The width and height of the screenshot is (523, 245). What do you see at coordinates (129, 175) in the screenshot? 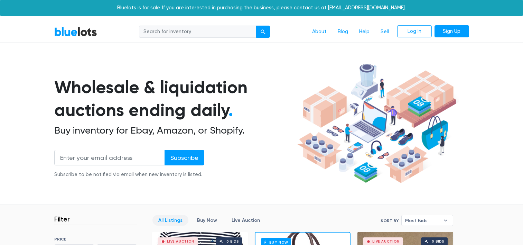
I see `div: Subscribe to be notified via email when new inventory is listed.` at bounding box center [129, 175].